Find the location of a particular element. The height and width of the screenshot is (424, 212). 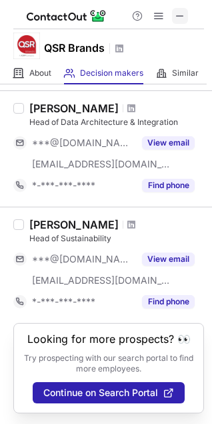

div: Head of Sustainability is located at coordinates (116, 239).